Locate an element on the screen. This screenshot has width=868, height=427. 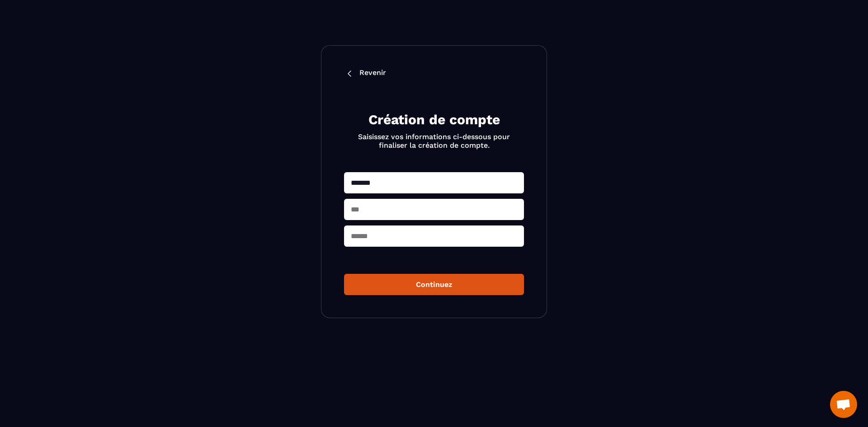
p: Saisissez vos informations ci-dessous pour finaliser la création de compte. is located at coordinates (434, 141).